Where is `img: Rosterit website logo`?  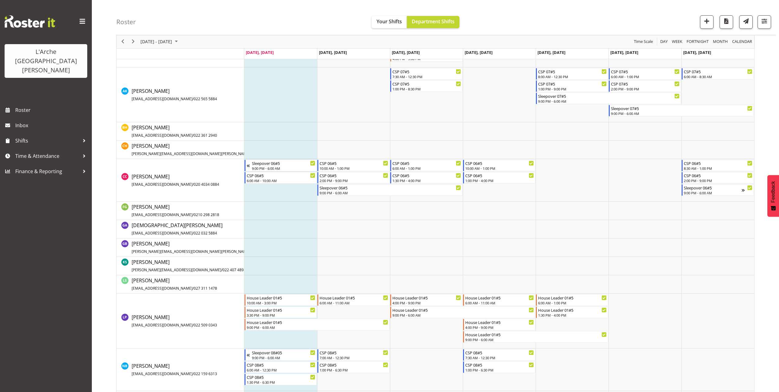 img: Rosterit website logo is located at coordinates (30, 21).